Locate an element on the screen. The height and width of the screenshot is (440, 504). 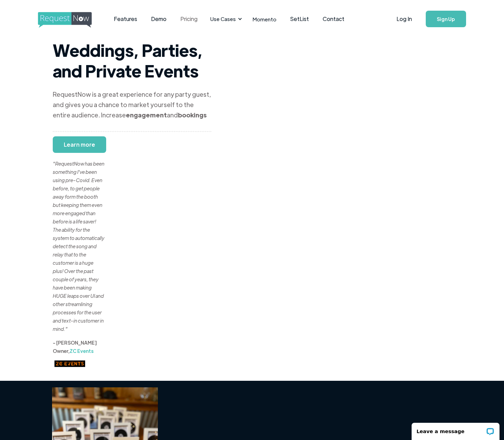
a: Contact is located at coordinates (333, 19).